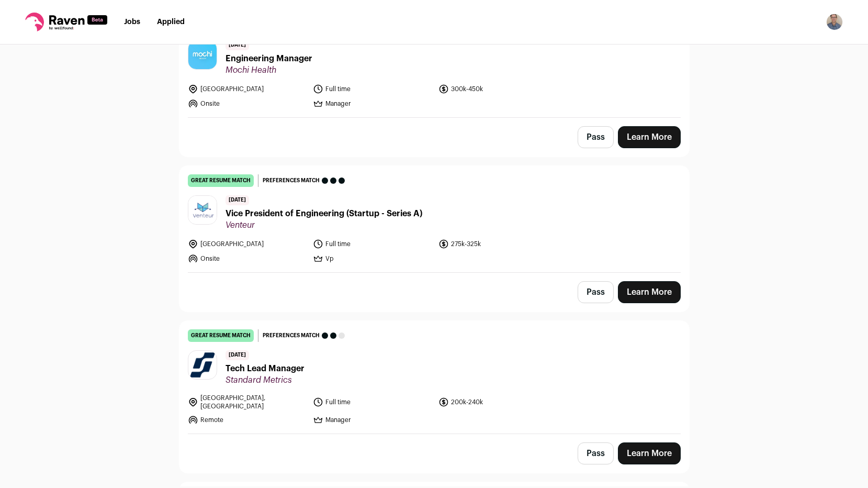 The width and height of the screenshot is (868, 488). I want to click on span: Vice President of Engineering (Startup - Series A), so click(324, 213).